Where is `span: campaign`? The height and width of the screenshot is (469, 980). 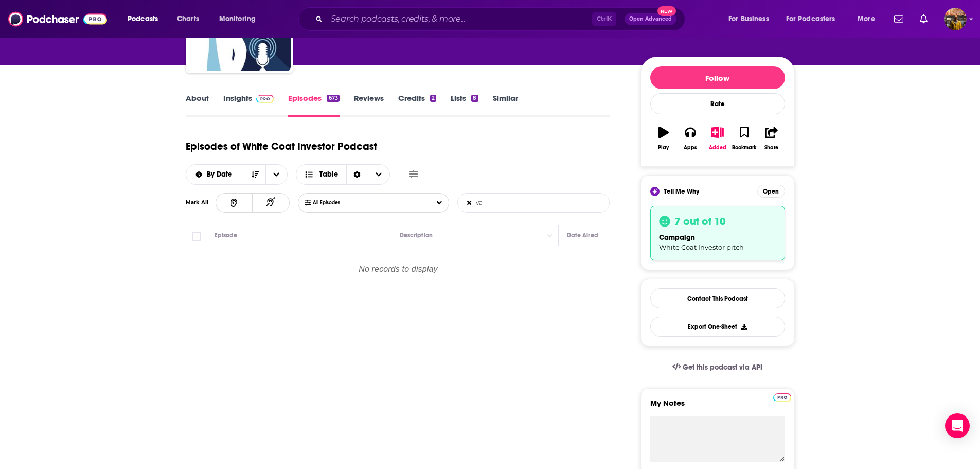
span: campaign is located at coordinates (677, 237).